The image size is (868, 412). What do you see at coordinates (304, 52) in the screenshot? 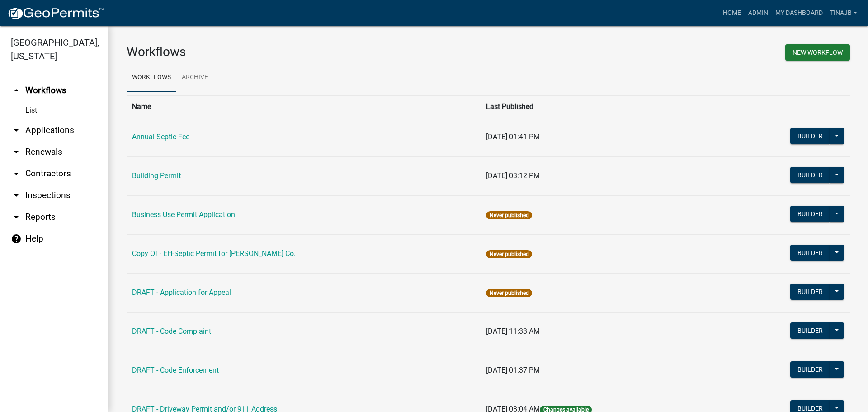
I see `h3: Workflows` at bounding box center [304, 52].